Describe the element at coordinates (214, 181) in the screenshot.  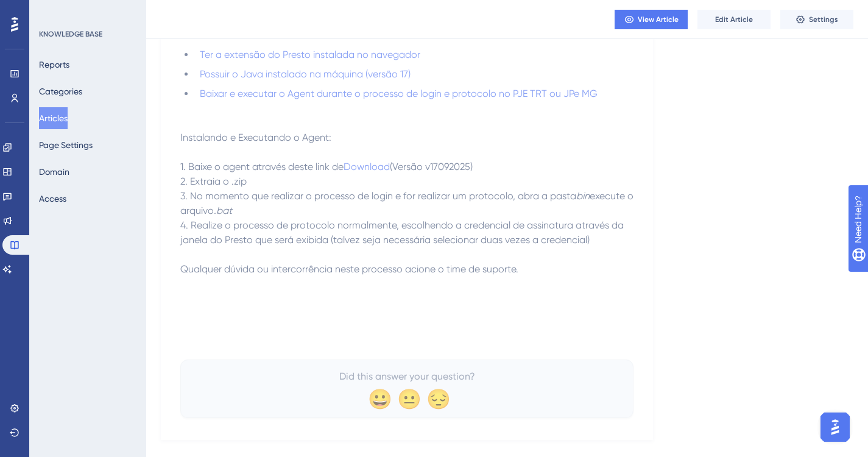
I see `span: 2. Extraia o .zip` at that location.